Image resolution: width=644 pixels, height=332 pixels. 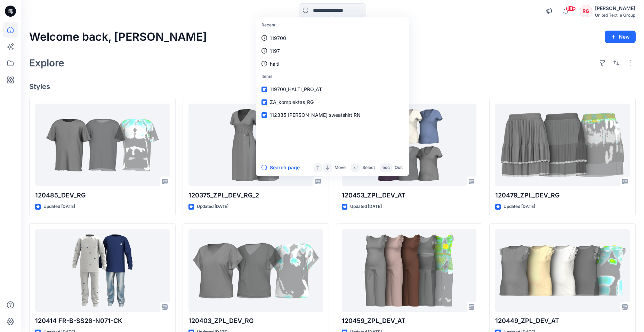 I want to click on span: 119700_HALTI_PRO_AT, so click(x=296, y=89).